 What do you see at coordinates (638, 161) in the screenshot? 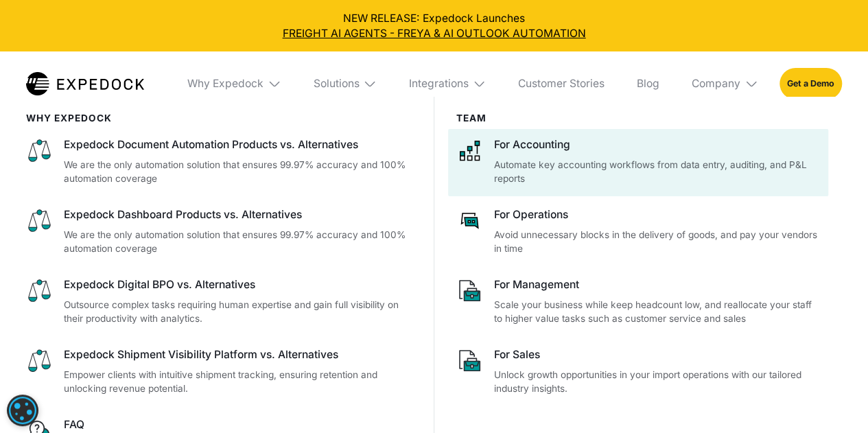
I see `a: For AccountingAutomate key accounting workflows from data entry, auditing, and P&L reports` at bounding box center [638, 161].